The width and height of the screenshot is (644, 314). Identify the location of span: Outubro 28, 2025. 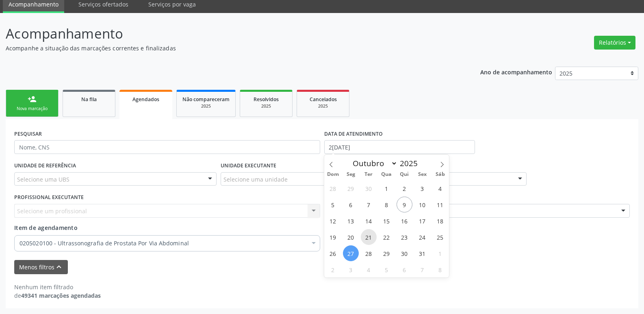
(369, 253).